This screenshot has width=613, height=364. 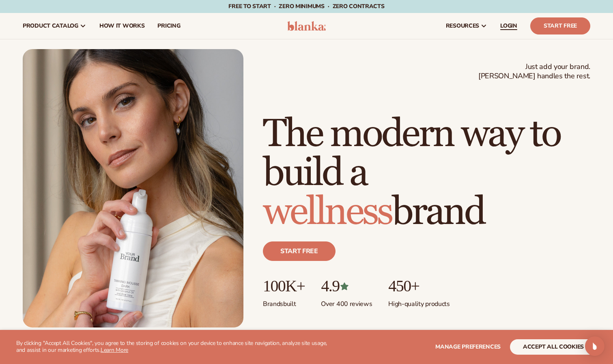 What do you see at coordinates (595, 346) in the screenshot?
I see `div: Open Intercom Messenger` at bounding box center [595, 346].